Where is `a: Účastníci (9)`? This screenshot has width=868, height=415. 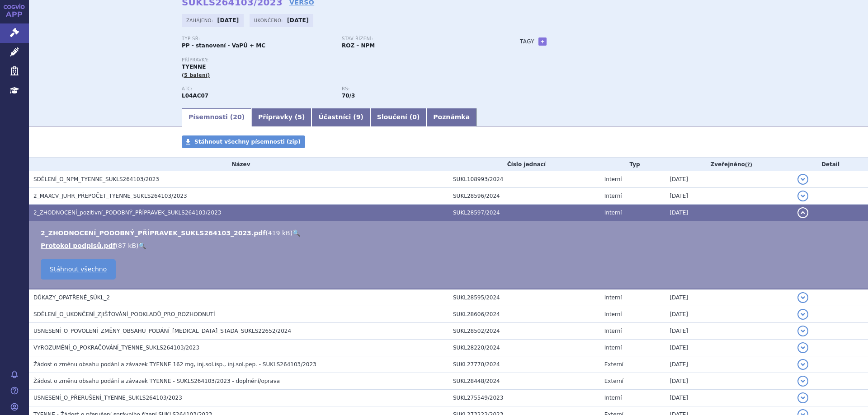
a: Účastníci (9) is located at coordinates (341, 117).